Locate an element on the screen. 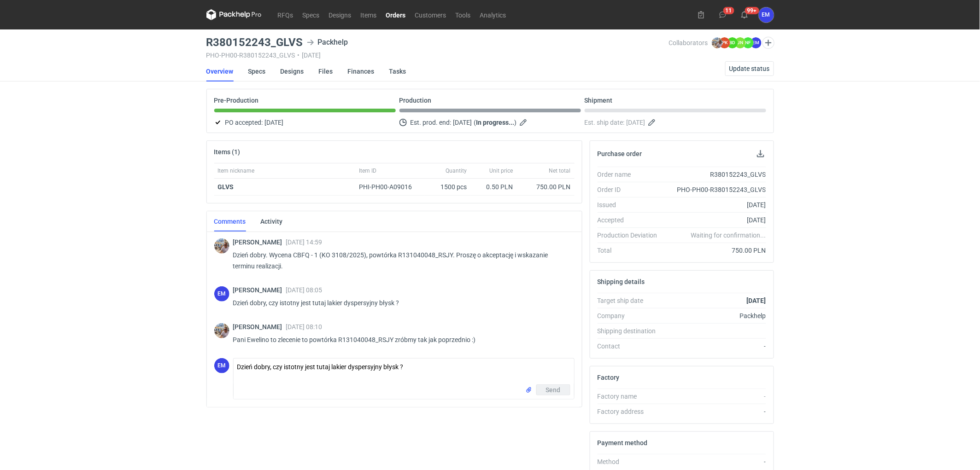 The image size is (980, 470). a: Tools is located at coordinates (463, 15).